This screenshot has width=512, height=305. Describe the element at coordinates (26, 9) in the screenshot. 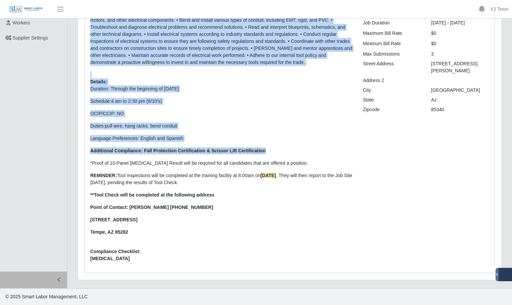

I see `img: SLM Logo` at that location.